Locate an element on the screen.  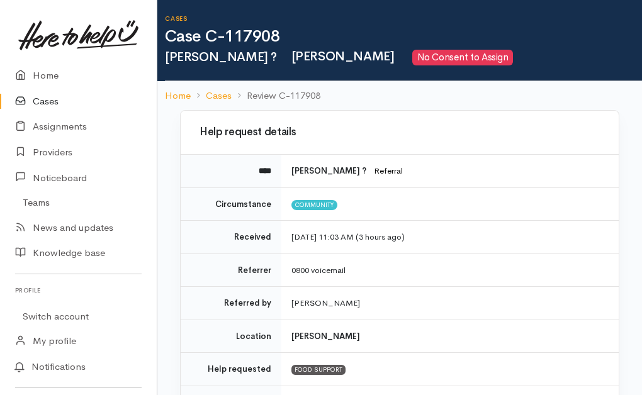
a: Cases is located at coordinates (218, 96).